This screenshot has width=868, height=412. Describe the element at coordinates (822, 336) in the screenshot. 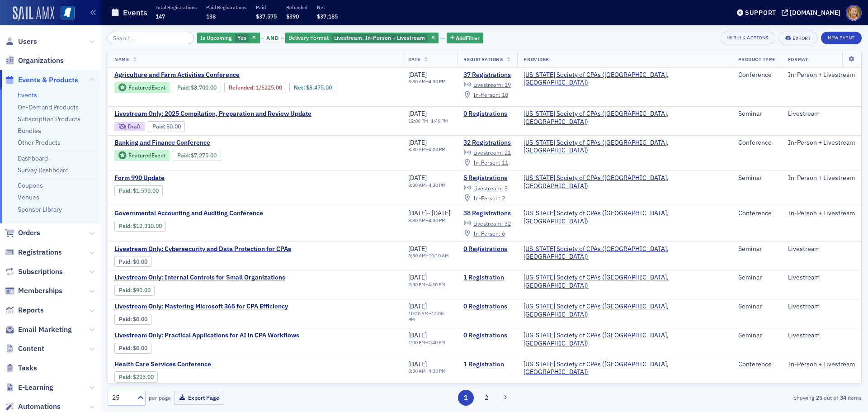

I see `div: Livestream` at that location.